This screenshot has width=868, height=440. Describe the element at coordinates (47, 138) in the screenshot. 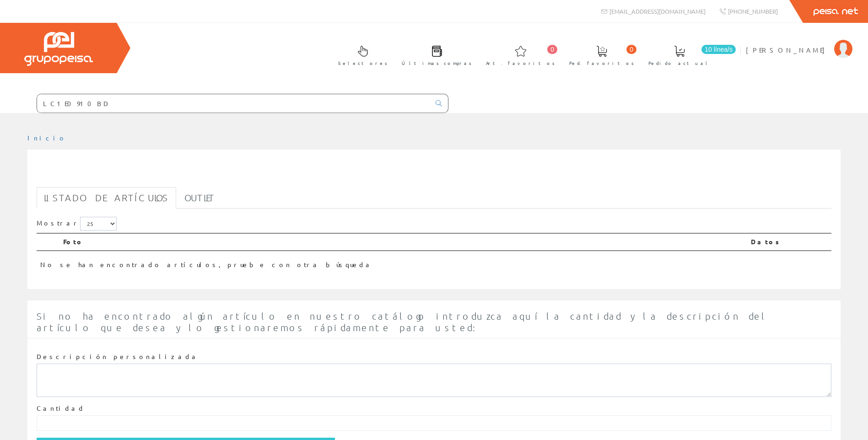

I see `a: Inicio` at that location.